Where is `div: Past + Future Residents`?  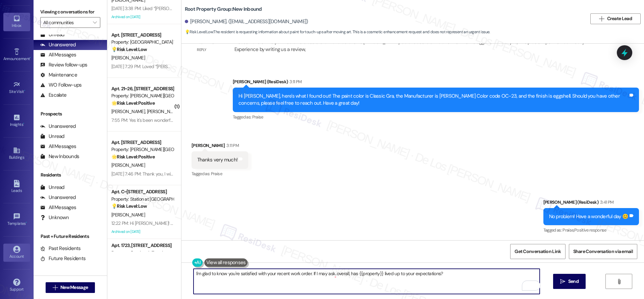 div: Past + Future Residents is located at coordinates (71, 236).